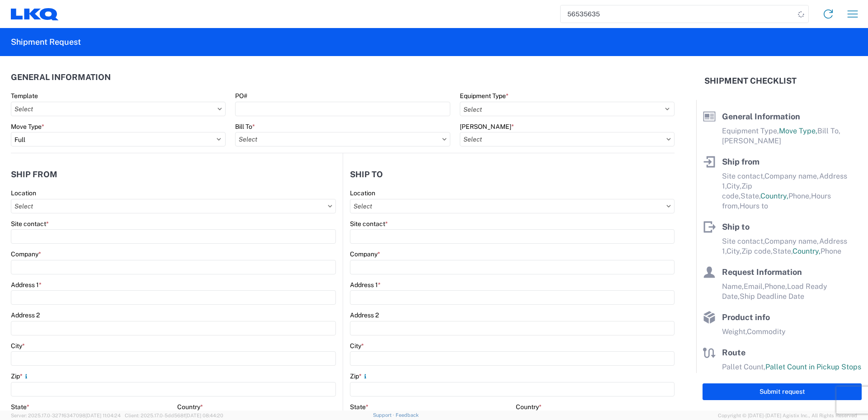 This screenshot has height=420, width=868. I want to click on label: Bill To, so click(245, 127).